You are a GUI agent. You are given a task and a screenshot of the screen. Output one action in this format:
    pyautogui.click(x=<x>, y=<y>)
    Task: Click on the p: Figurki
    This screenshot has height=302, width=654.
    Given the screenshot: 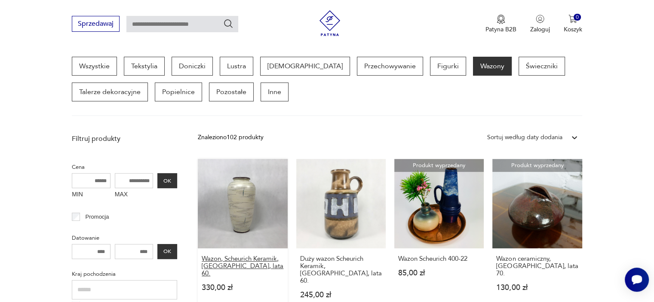 What is the action you would take?
    pyautogui.click(x=448, y=66)
    